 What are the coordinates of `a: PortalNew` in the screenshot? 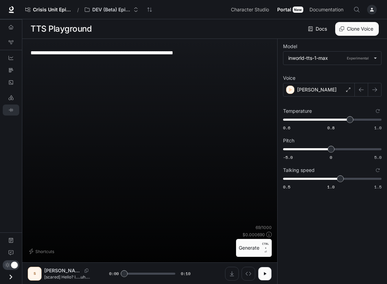 It's located at (290, 10).